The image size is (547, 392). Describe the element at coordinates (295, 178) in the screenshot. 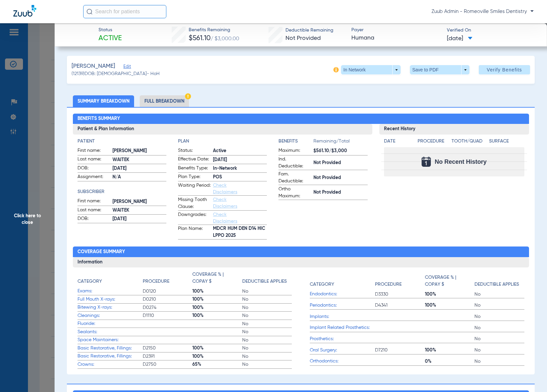

I see `span: Fam. Deductible:` at that location.